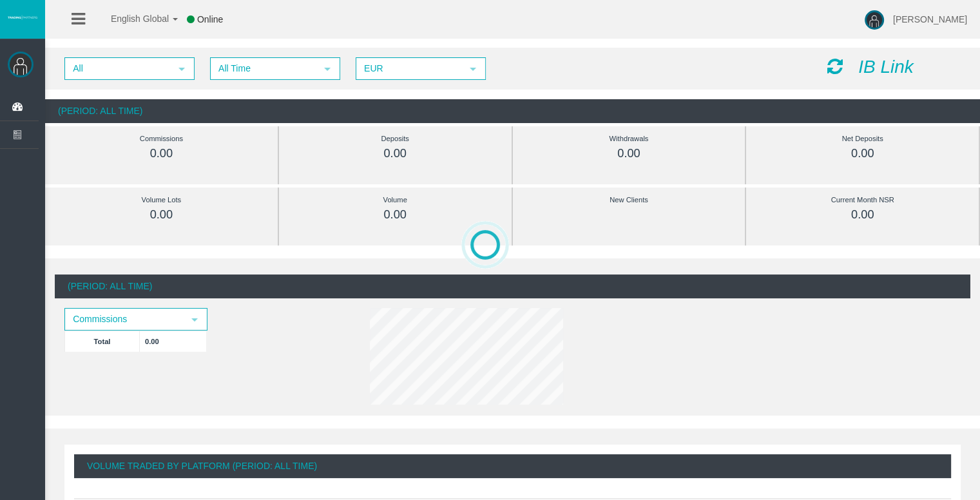  Describe the element at coordinates (395, 200) in the screenshot. I see `div: Volume` at that location.